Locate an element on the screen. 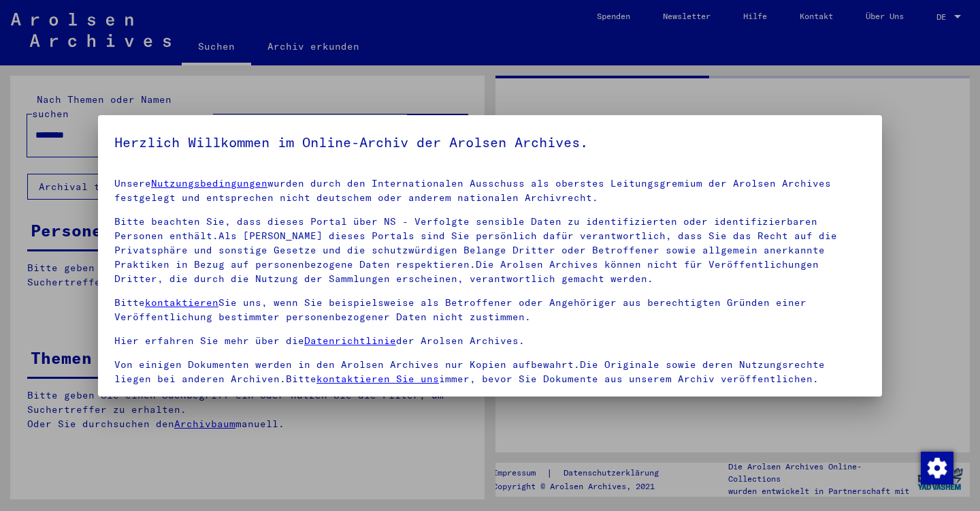 The height and width of the screenshot is (511, 980). p: Unsere wurden durch den Internationalen Ausschuss als oberstes Leitungsgremium der Arolsen Archiv... is located at coordinates (490, 191).